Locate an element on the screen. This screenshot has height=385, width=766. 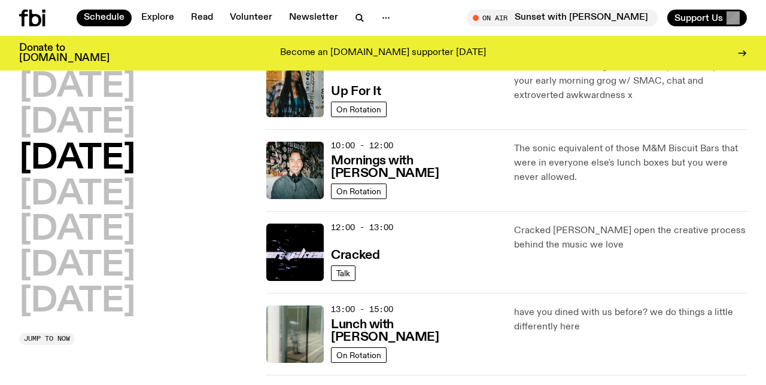
button: Jump to now is located at coordinates (47, 339).